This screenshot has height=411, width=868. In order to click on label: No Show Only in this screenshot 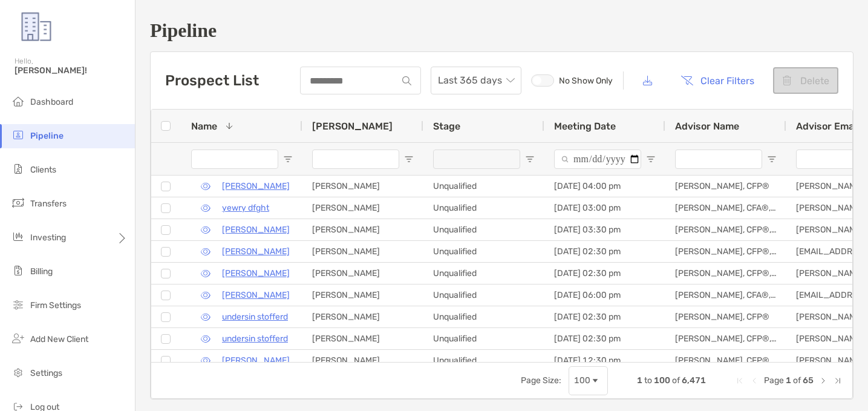, I will do `click(572, 81)`.